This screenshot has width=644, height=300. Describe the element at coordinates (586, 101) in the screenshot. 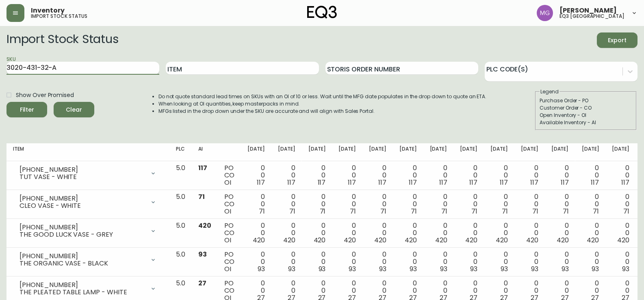

I see `div: Purchase Order - PO` at that location.